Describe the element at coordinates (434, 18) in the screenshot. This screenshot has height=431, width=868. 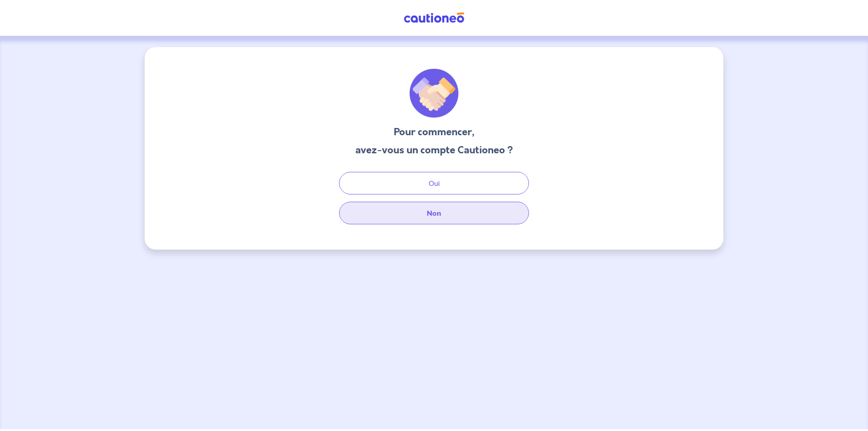
I see `img: Cautioneo` at that location.